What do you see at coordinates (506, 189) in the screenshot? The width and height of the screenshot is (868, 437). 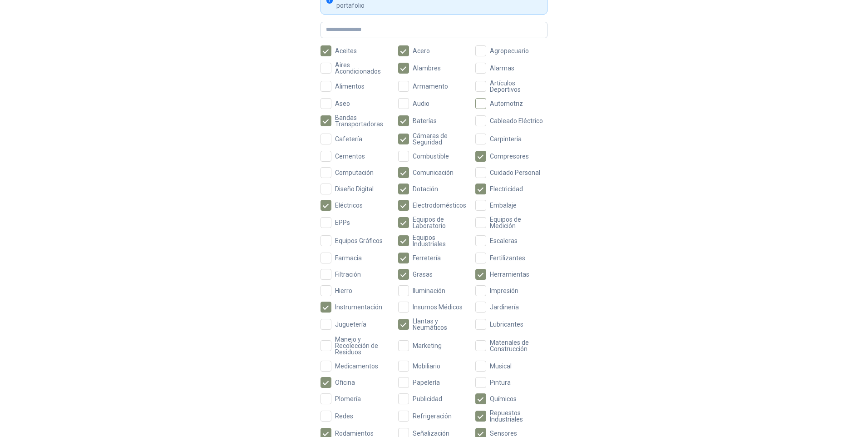 I see `span: Electricidad` at bounding box center [506, 189].